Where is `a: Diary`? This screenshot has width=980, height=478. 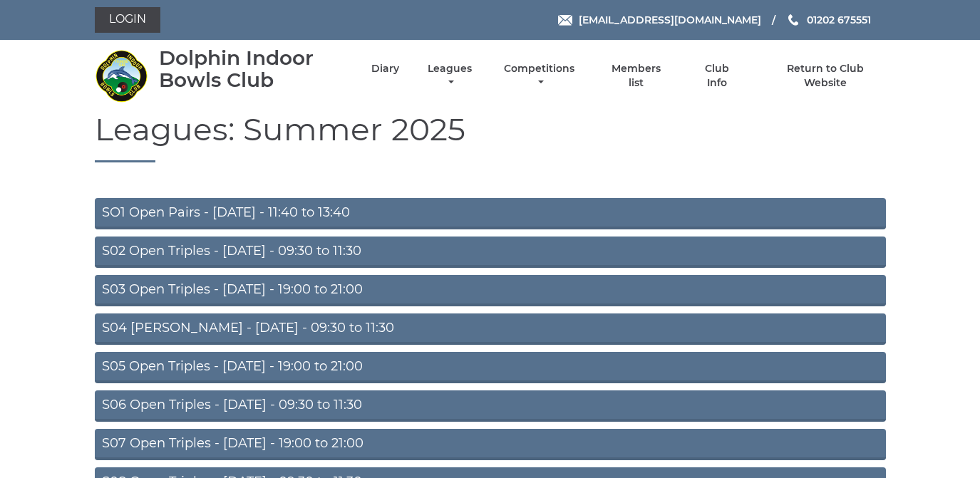
a: Diary is located at coordinates (385, 68).